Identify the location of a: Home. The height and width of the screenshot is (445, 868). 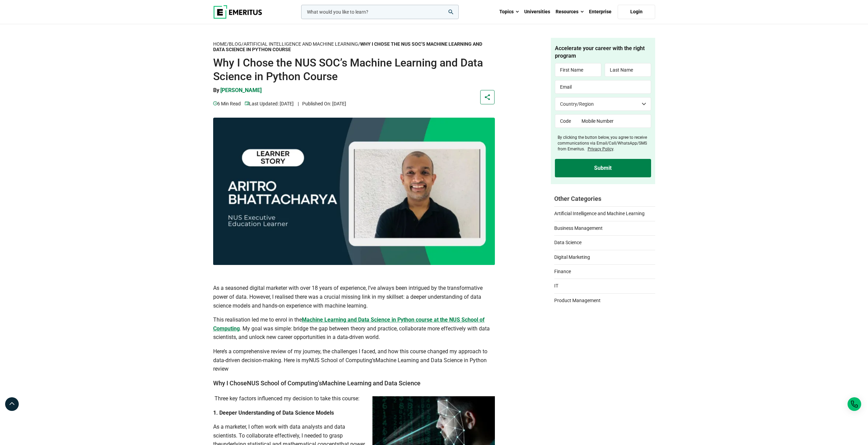
(220, 44).